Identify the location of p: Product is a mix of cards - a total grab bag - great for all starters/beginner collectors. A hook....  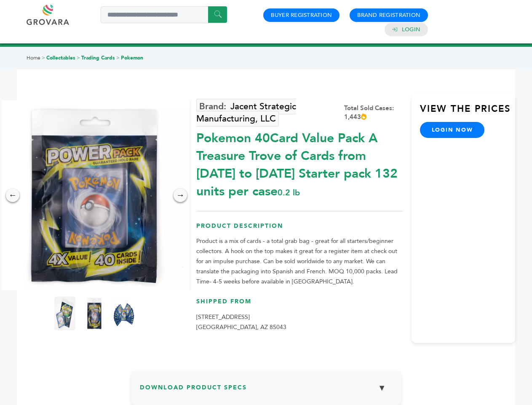
(299, 261).